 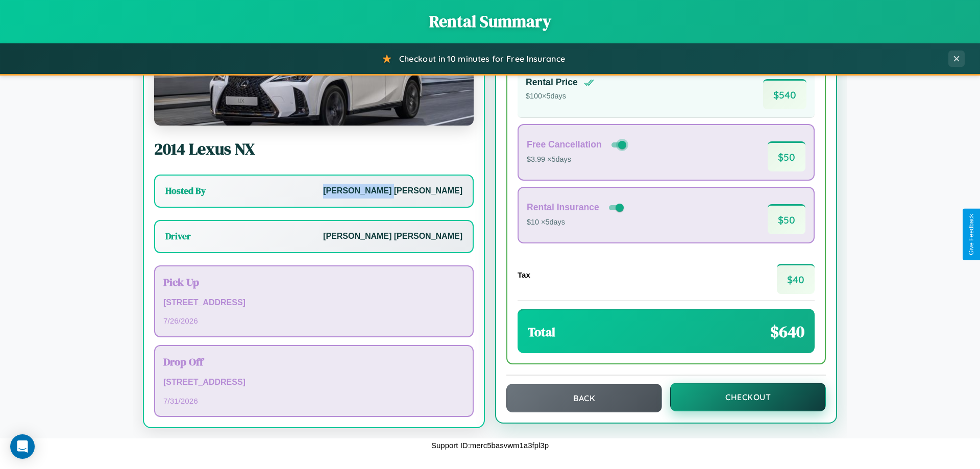 What do you see at coordinates (562, 207) in the screenshot?
I see `h4: Rental Insurance` at bounding box center [562, 207].